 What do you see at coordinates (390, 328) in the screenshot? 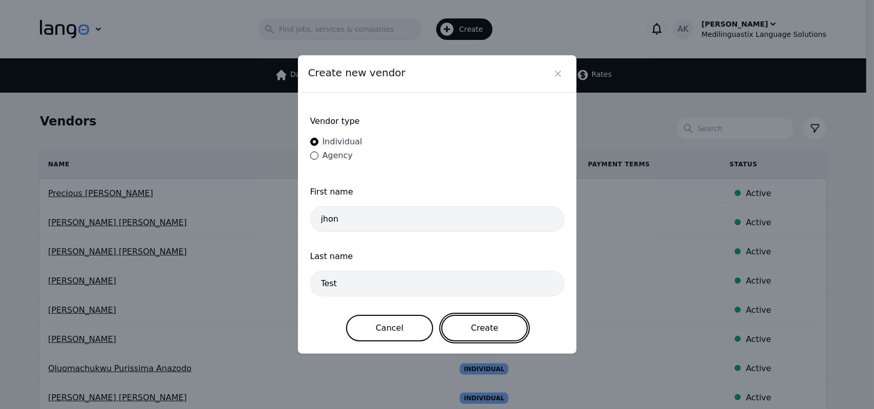
I see `button: Cancel` at bounding box center [390, 328].